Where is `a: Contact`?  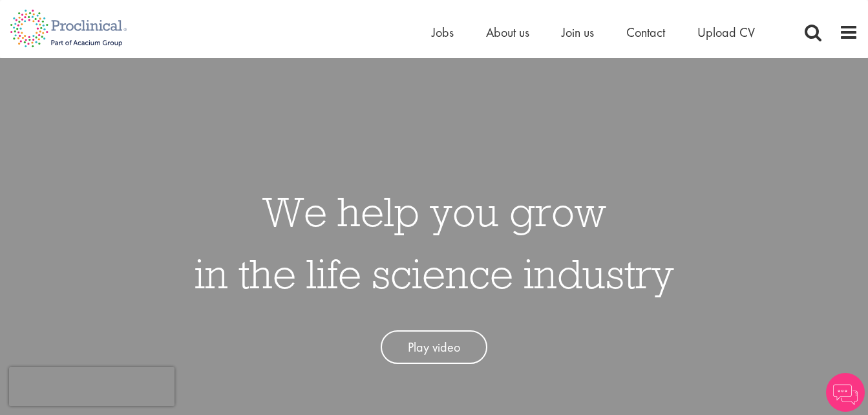
a: Contact is located at coordinates (645, 33).